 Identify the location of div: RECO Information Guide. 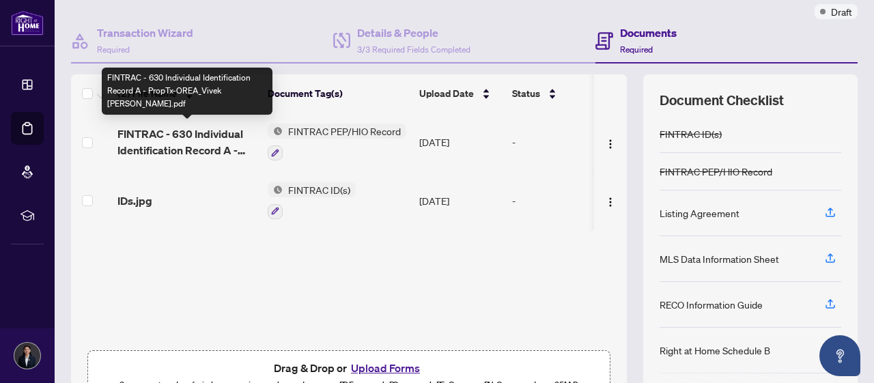
(710, 304).